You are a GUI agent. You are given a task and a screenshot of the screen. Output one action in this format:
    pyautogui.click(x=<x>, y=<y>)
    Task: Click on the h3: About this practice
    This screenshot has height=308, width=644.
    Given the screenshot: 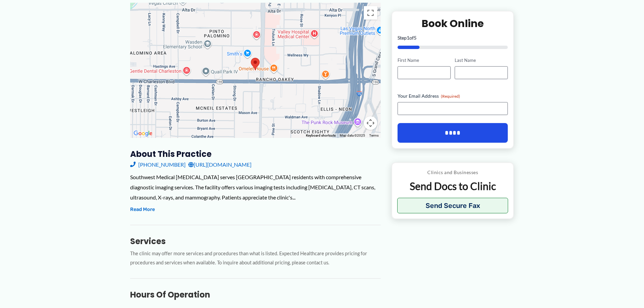 What is the action you would take?
    pyautogui.click(x=255, y=154)
    